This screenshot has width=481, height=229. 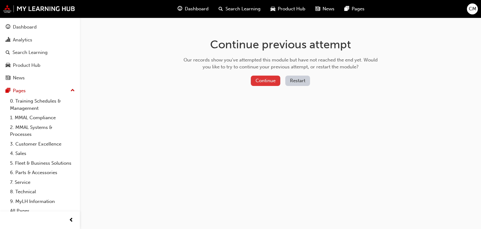 What do you see at coordinates (40, 40) in the screenshot?
I see `a: Analytics` at bounding box center [40, 40].